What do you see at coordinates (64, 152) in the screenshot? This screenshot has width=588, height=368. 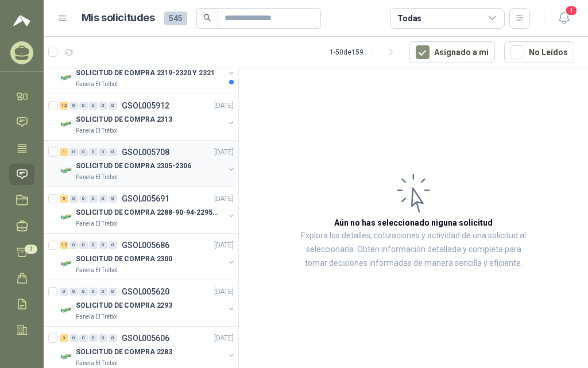 I see `div: 1` at bounding box center [64, 152].